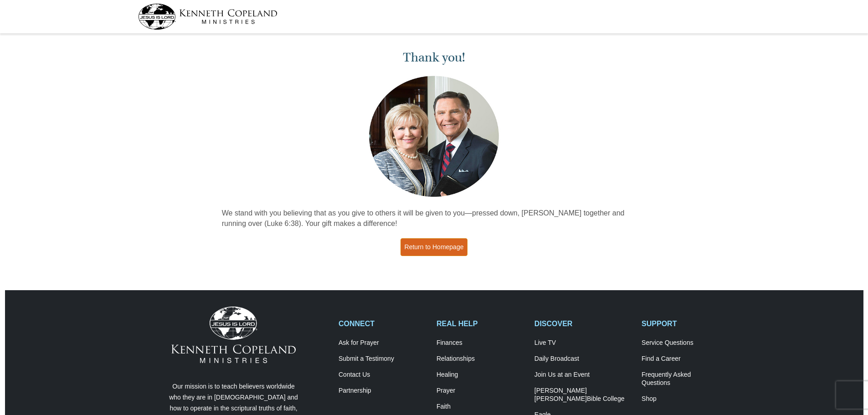 The height and width of the screenshot is (415, 868). Describe the element at coordinates (383, 360) in the screenshot. I see `a: Submit a Testimony` at that location.